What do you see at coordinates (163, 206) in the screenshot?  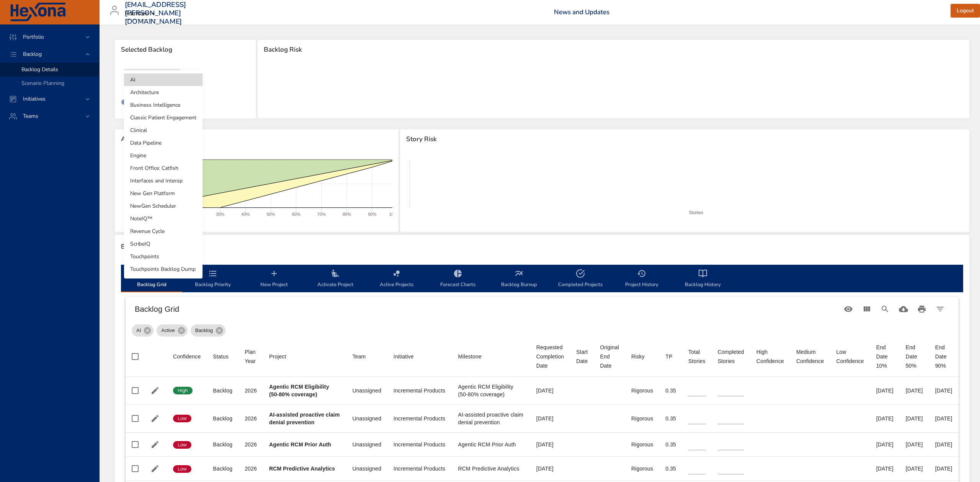 I see `li: NewGen Scheduler` at bounding box center [163, 206].